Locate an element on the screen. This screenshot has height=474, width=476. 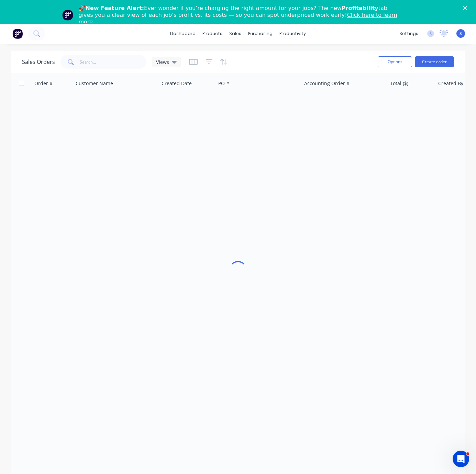
div: settings is located at coordinates (408, 34).